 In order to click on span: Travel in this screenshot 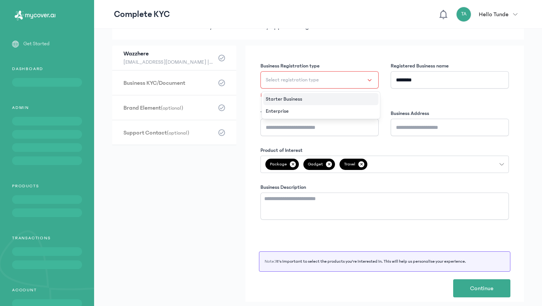, I will do `click(353, 164)`.